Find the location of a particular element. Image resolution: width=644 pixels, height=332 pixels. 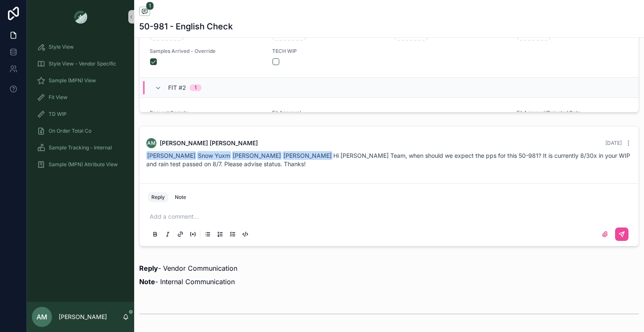

span: Sample (MPN) View is located at coordinates (72, 81).